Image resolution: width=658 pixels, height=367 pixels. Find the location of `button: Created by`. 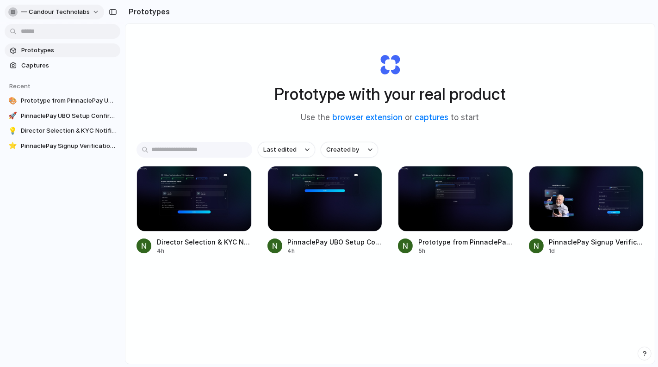

button: Created by is located at coordinates (349, 150).